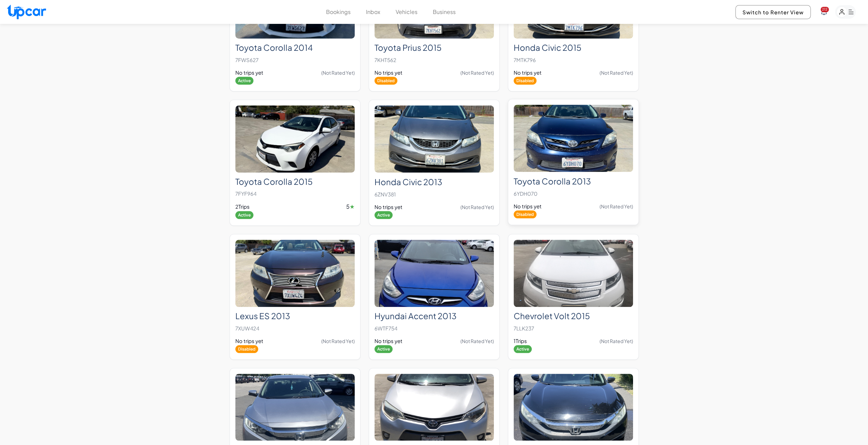 The height and width of the screenshot is (445, 868). I want to click on img: Upcar Logo, so click(26, 12).